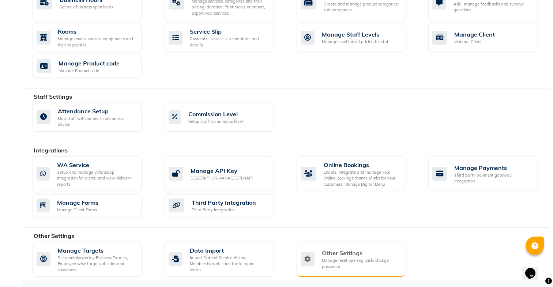 The height and width of the screenshot is (287, 553). I want to click on div: Manage rooms, spaces, equipments and their capacities., so click(97, 42).